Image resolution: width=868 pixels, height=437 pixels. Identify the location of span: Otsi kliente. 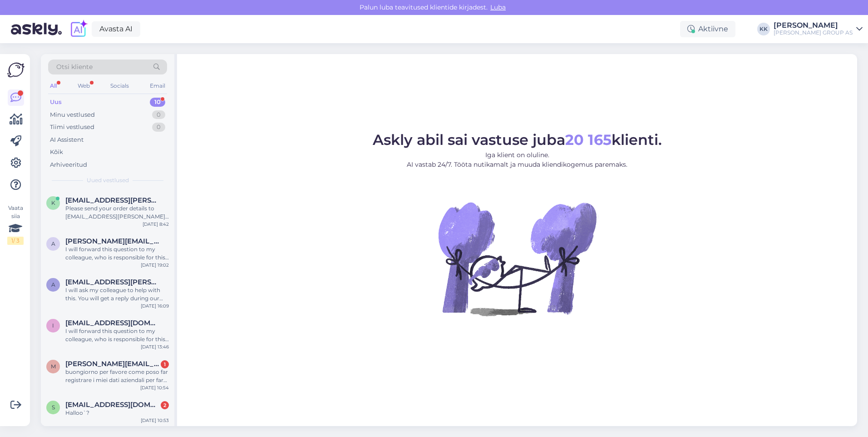
(74, 66).